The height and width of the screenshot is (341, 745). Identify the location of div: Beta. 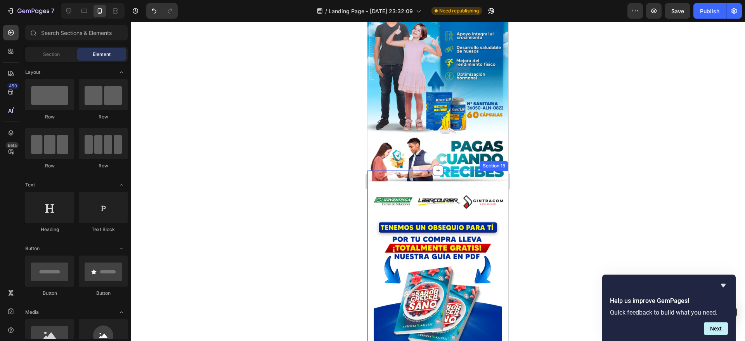
(12, 145).